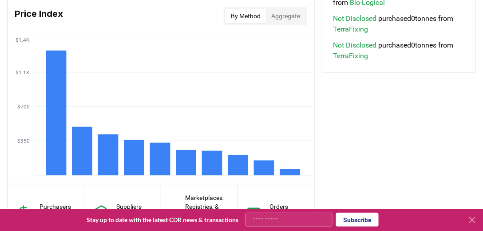  Describe the element at coordinates (207, 206) in the screenshot. I see `p: Marketplaces, Registries, & Services` at that location.